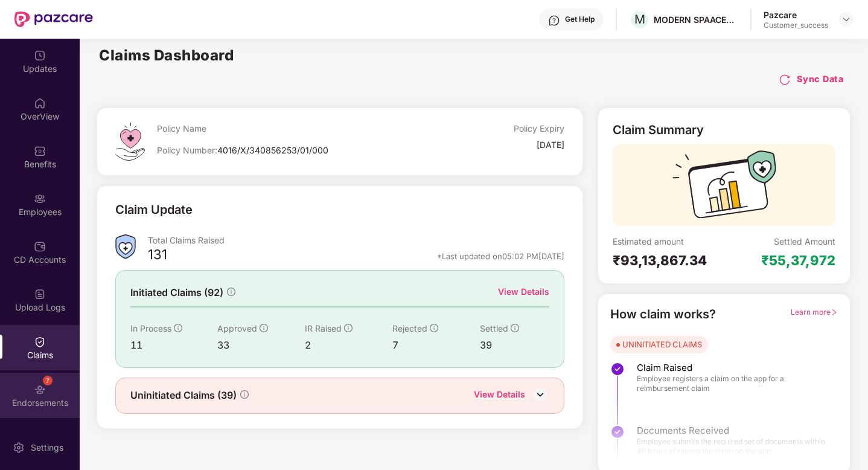 Image resolution: width=868 pixels, height=470 pixels. I want to click on div: Settled Amount, so click(805, 241).